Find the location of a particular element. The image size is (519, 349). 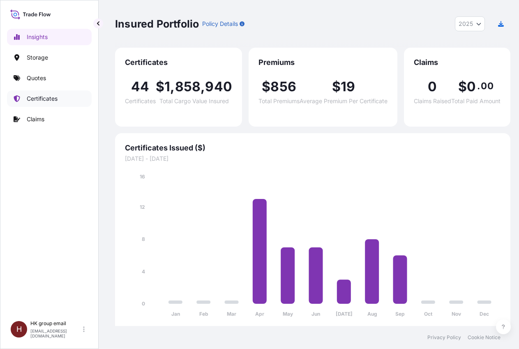

span: Premiums is located at coordinates (323, 62).